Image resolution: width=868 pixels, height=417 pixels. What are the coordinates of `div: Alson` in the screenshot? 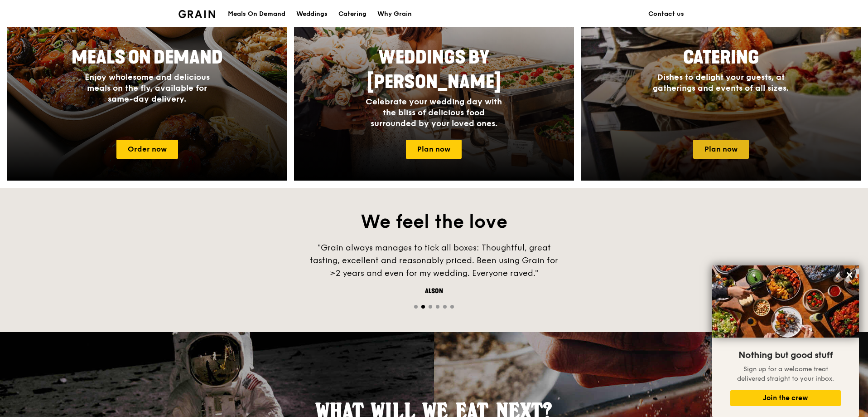 It's located at (434, 292).